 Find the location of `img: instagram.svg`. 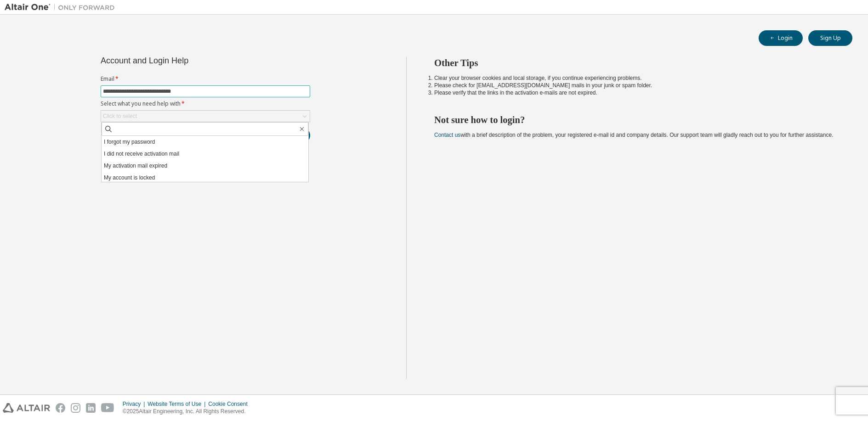

img: instagram.svg is located at coordinates (76, 407).